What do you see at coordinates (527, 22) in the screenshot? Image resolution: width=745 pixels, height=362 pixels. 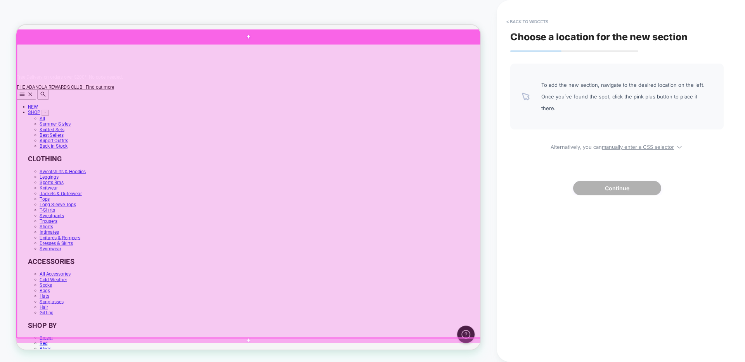 I see `button: < Back to widgets` at bounding box center [527, 22].